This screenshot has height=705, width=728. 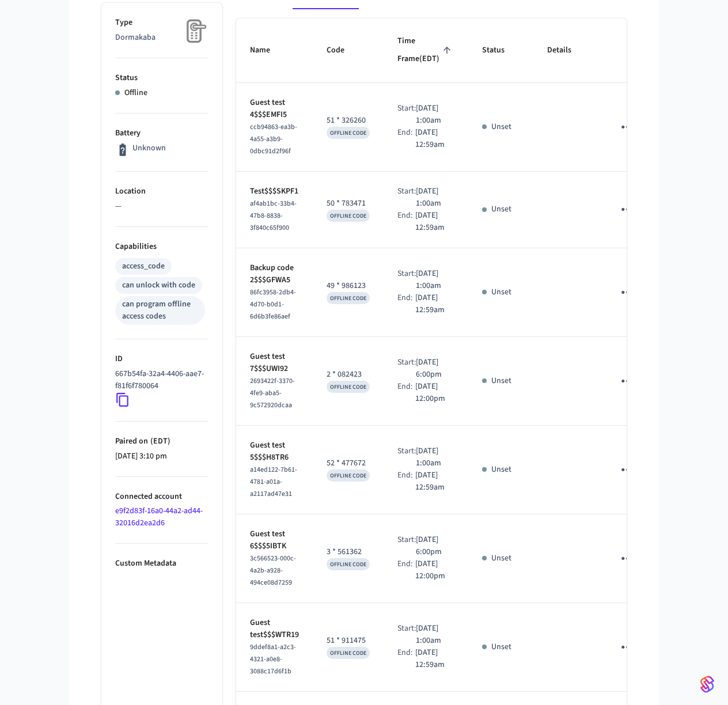 I want to click on p: 51 * 911475, so click(x=348, y=640).